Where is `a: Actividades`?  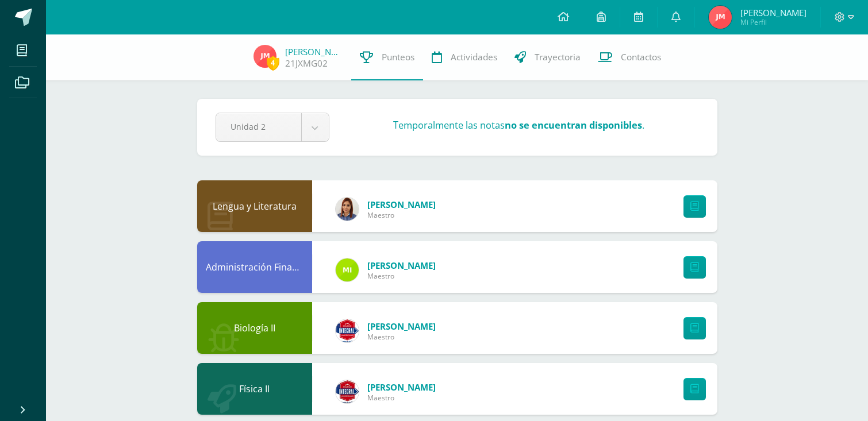
a: Actividades is located at coordinates (464, 57).